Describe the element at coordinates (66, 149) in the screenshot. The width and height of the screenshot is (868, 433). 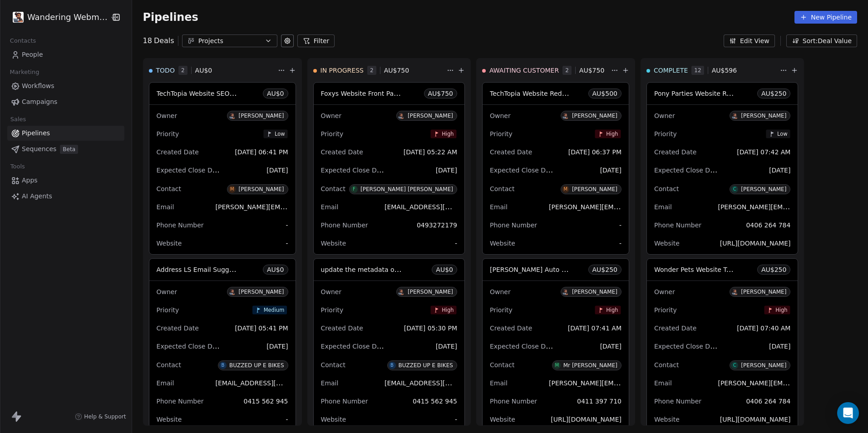
I see `a: SequencesBeta` at that location.